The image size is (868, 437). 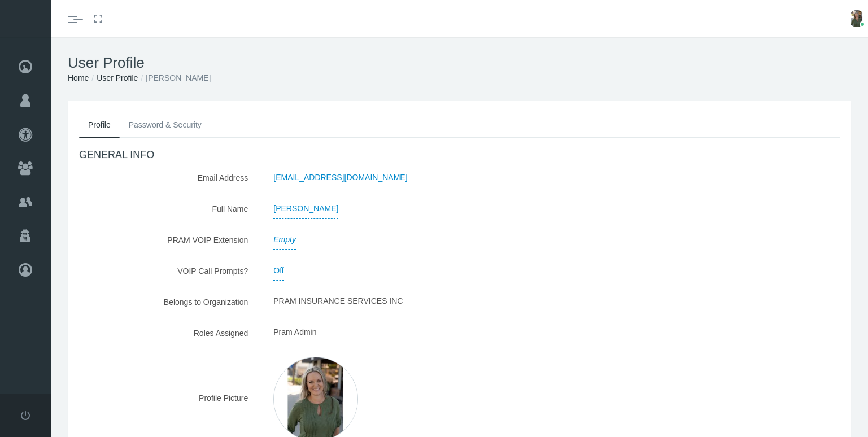 What do you see at coordinates (222, 177) in the screenshot?
I see `label: Email Address` at bounding box center [222, 177].